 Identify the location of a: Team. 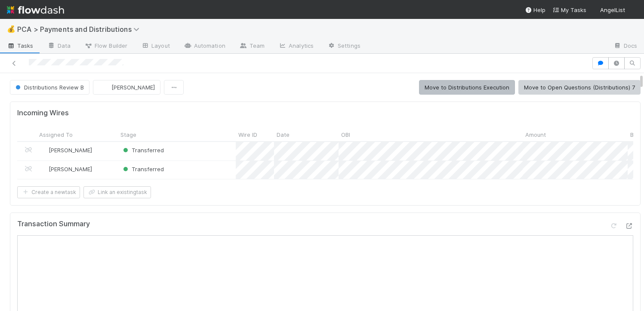
(251, 46).